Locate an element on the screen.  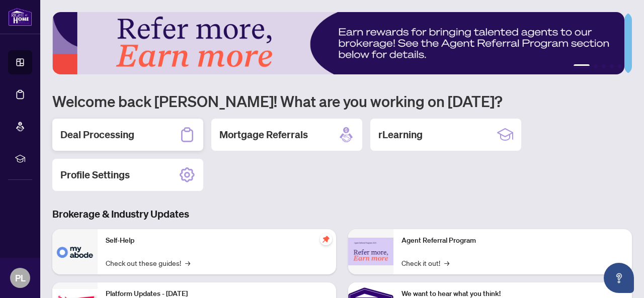
button: 1 is located at coordinates (581, 66).